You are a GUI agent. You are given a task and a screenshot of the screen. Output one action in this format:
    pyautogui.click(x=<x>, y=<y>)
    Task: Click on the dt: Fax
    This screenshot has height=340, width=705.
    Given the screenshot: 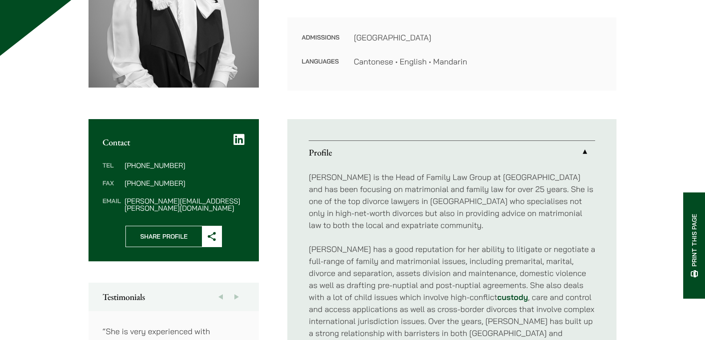 What is the action you would take?
    pyautogui.click(x=112, y=189)
    